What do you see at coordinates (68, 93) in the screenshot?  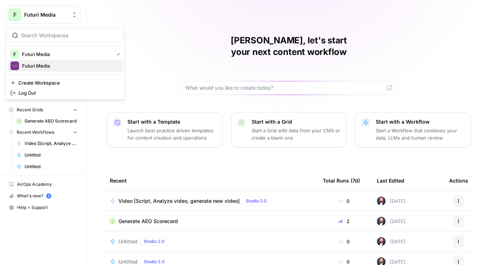 I see `span: Log Out` at bounding box center [68, 93].